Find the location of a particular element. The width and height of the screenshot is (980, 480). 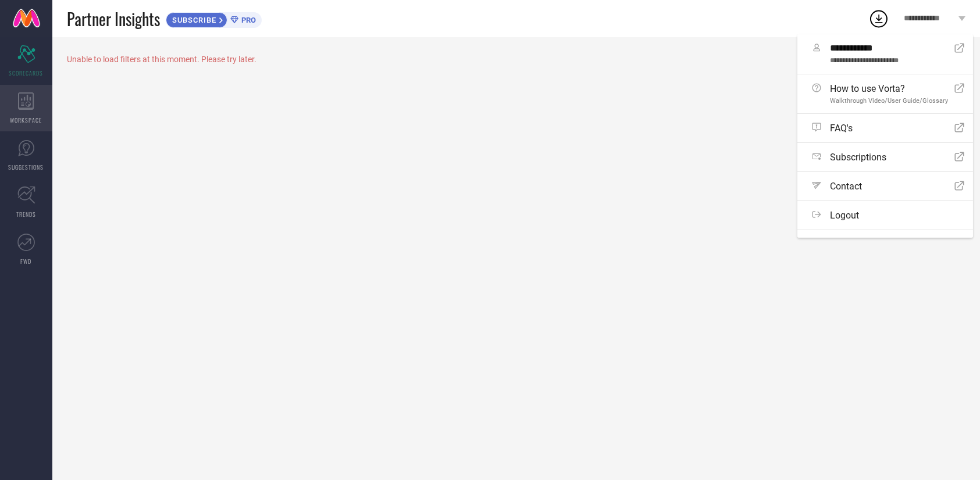

a: FAQ's is located at coordinates (885, 128).